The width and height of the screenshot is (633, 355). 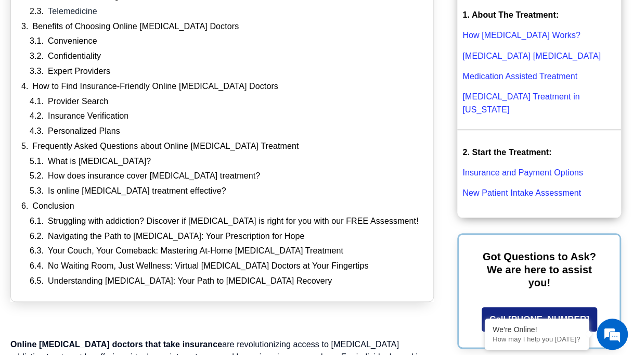 I want to click on span: We're online!, so click(x=102, y=162).